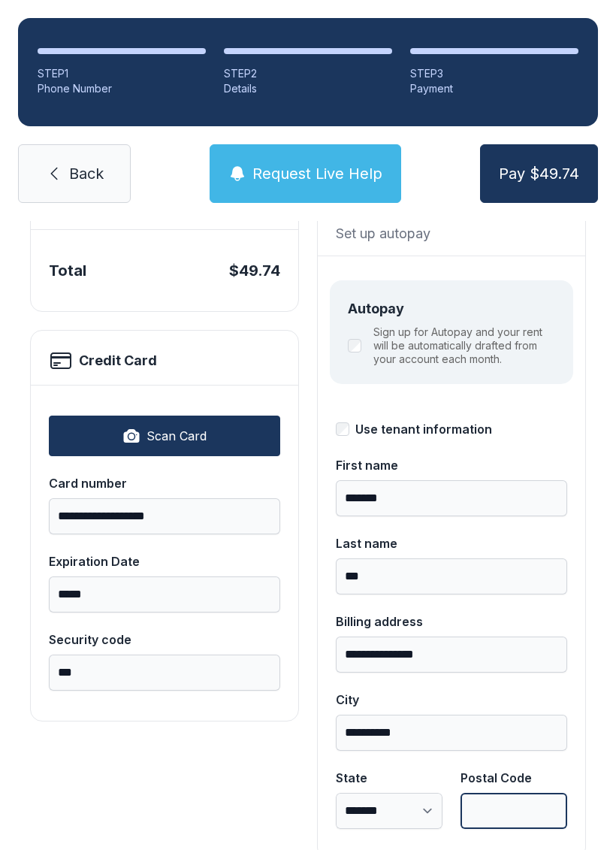  I want to click on input: Expiration Date, so click(165, 594).